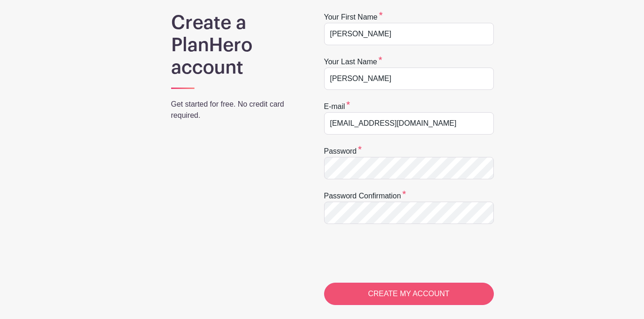 The image size is (644, 319). What do you see at coordinates (409, 124) in the screenshot?
I see `input: e.g. julie@eventco.com` at bounding box center [409, 124].